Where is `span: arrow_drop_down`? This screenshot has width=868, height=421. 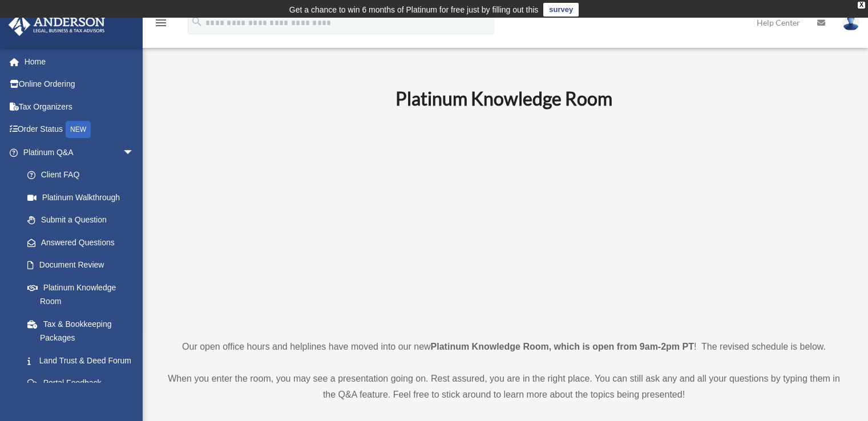
span: arrow_drop_down is located at coordinates (134, 152).